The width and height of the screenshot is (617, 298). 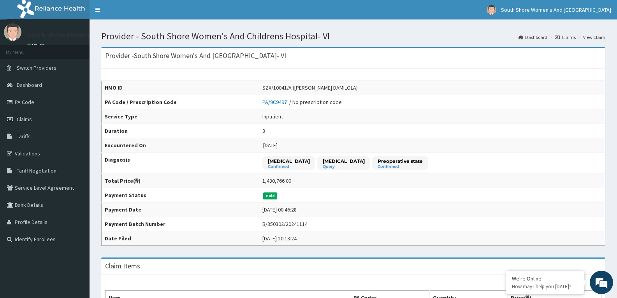 I want to click on th: Diagnosis, so click(x=180, y=163).